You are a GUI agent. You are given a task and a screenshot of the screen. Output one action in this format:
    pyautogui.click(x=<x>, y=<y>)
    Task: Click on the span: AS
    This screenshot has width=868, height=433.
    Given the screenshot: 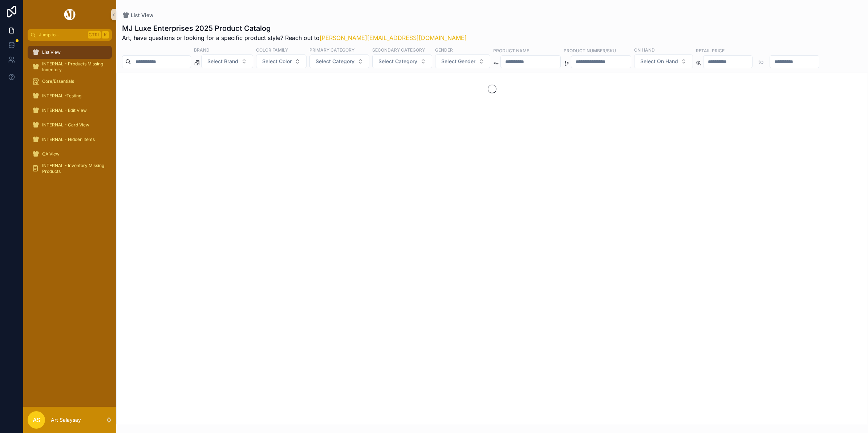 What is the action you would take?
    pyautogui.click(x=36, y=420)
    